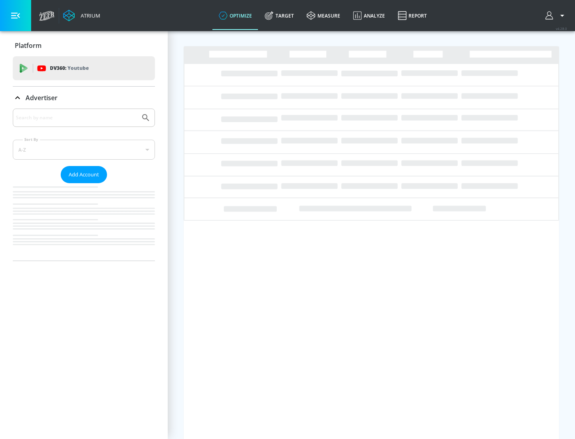 The image size is (575, 439). I want to click on label: Sort By, so click(31, 139).